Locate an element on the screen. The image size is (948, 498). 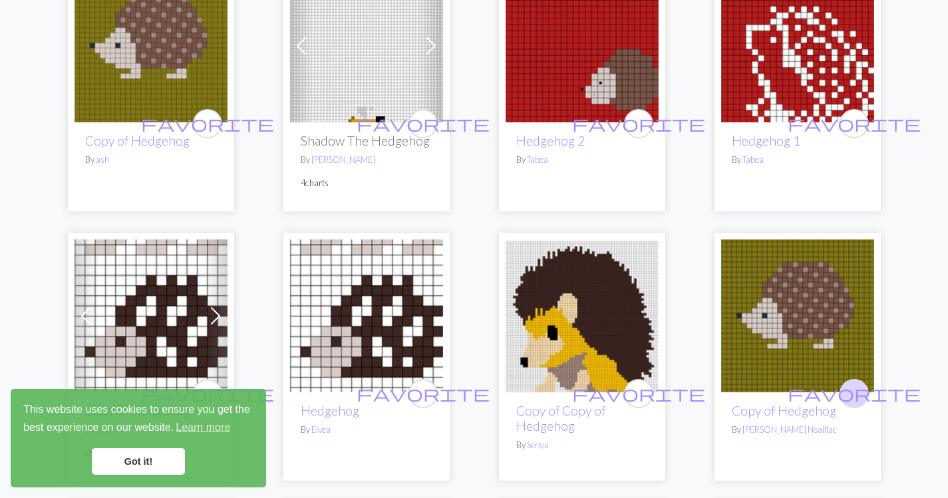
span: This website uses cookies to ensure you get the best experience on our website. is located at coordinates (138, 420).